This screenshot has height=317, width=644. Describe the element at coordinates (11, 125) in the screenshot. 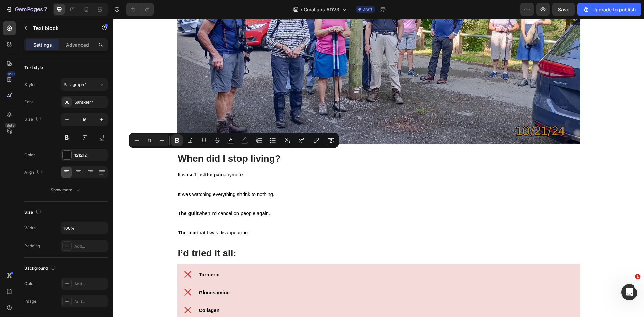

I see `div: Beta` at that location.